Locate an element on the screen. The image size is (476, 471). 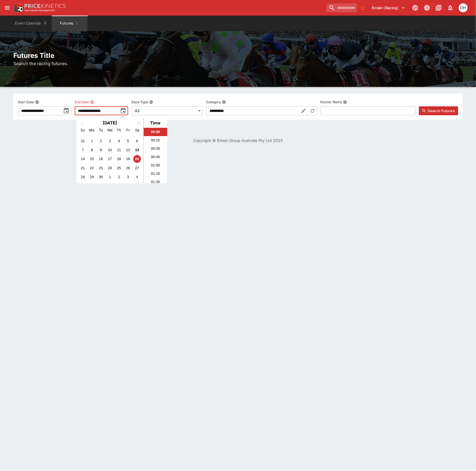
div: Choose Wednesday, September 24th, 2025 is located at coordinates (110, 168).